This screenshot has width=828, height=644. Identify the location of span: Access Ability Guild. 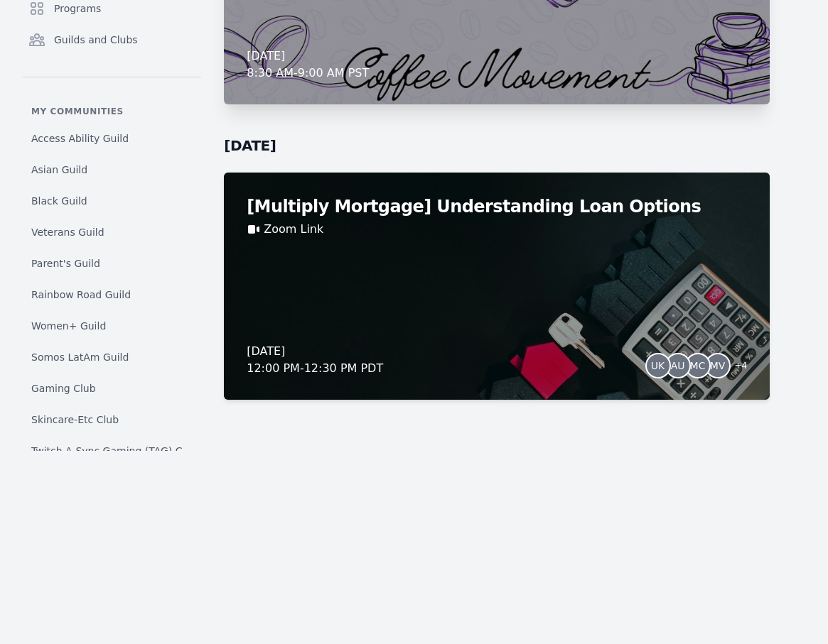
(79, 139).